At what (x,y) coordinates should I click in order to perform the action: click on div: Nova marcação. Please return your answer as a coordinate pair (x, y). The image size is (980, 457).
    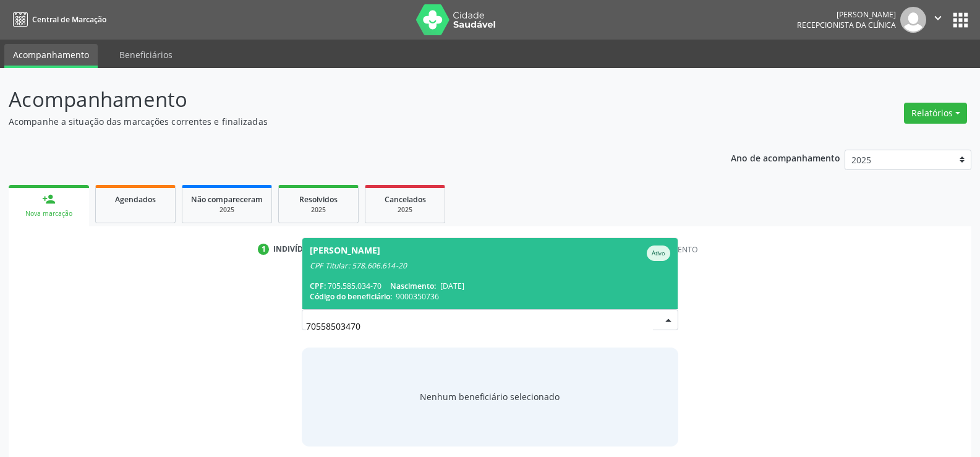
    Looking at the image, I should click on (49, 214).